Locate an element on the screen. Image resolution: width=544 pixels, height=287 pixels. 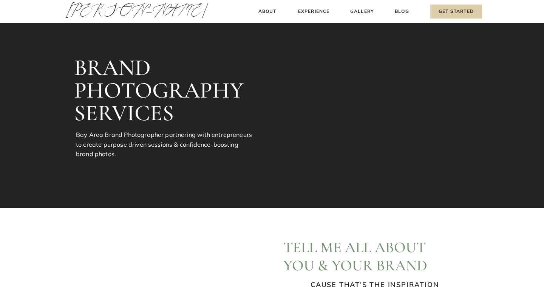
h3: Get Started is located at coordinates (456, 11).